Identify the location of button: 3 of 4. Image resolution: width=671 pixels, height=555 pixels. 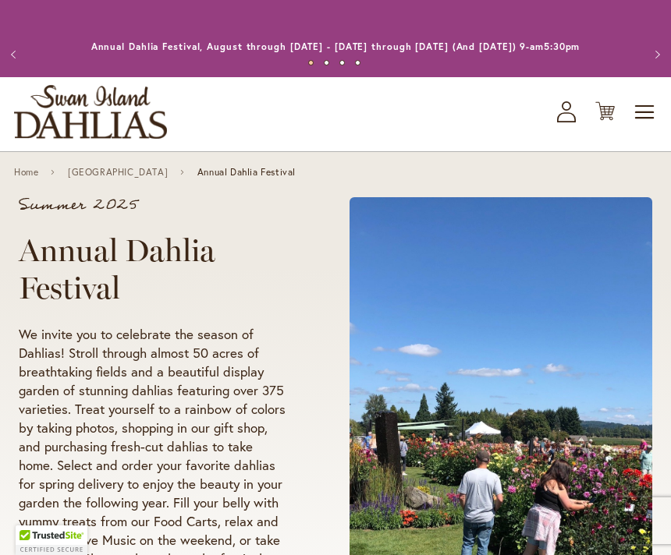
(341, 62).